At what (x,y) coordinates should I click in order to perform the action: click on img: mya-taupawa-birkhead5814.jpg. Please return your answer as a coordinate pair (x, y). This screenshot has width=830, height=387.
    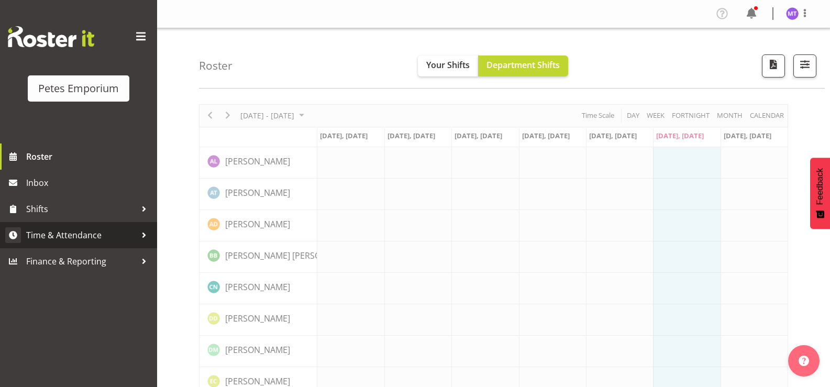
    Looking at the image, I should click on (792, 14).